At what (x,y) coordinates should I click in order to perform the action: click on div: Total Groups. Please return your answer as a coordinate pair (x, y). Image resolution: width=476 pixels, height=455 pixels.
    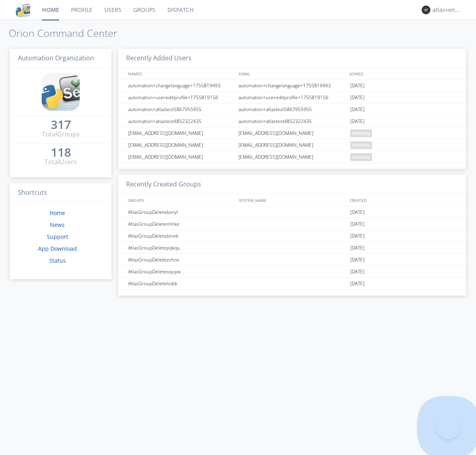
    Looking at the image, I should click on (61, 134).